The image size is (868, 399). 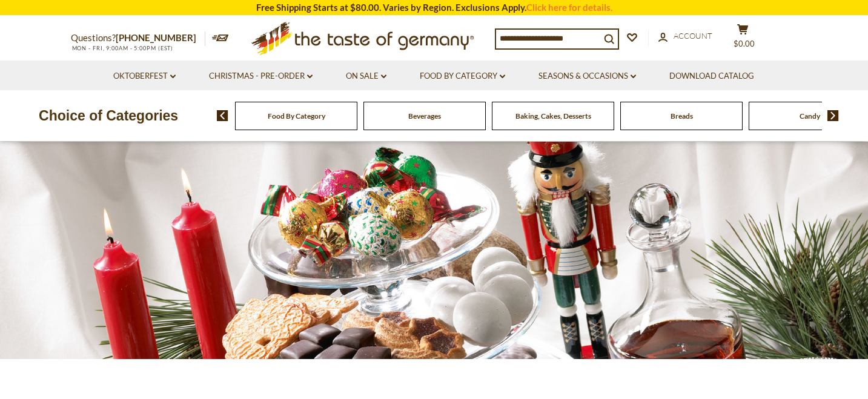 I want to click on span: Breads, so click(x=682, y=116).